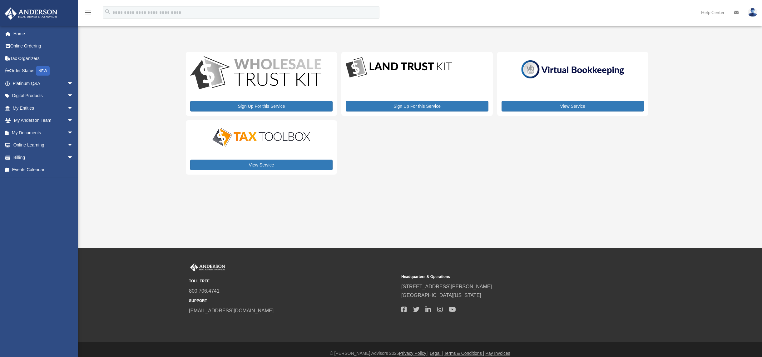 This screenshot has width=762, height=357. What do you see at coordinates (204, 291) in the screenshot?
I see `a: 800.706.4741` at bounding box center [204, 291].